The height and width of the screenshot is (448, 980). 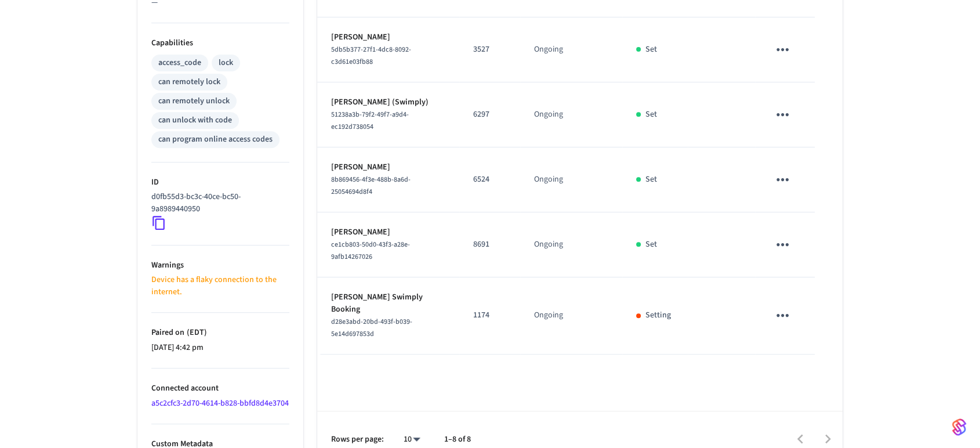 I want to click on p: Setting, so click(x=658, y=315).